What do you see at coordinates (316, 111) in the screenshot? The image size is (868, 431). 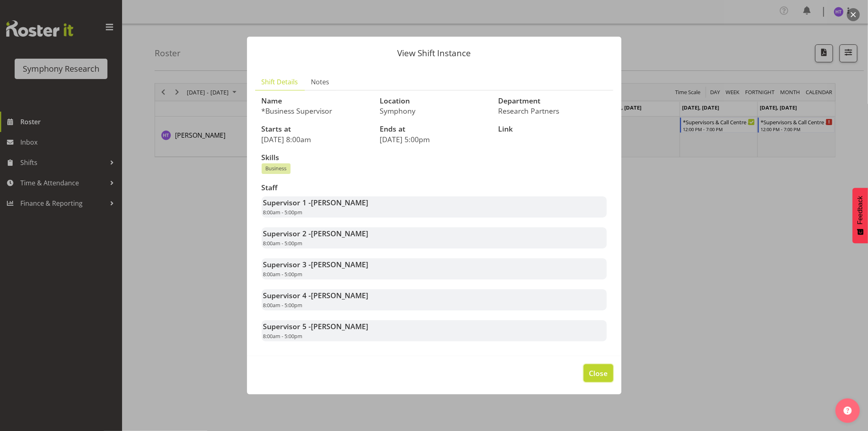 I see `p: *Business Supervisor` at bounding box center [316, 111].